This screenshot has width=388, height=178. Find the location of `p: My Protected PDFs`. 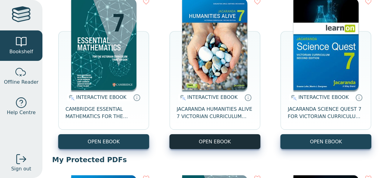

p: My Protected PDFs is located at coordinates (215, 159).